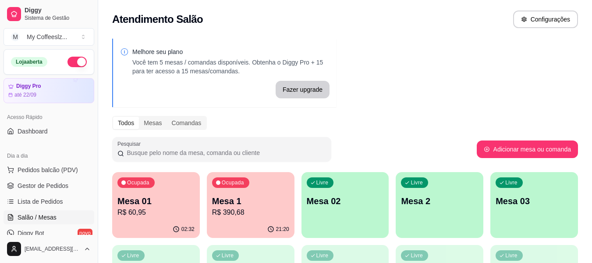  What do you see at coordinates (77, 62) in the screenshot?
I see `button: Alterar Status` at bounding box center [77, 62].